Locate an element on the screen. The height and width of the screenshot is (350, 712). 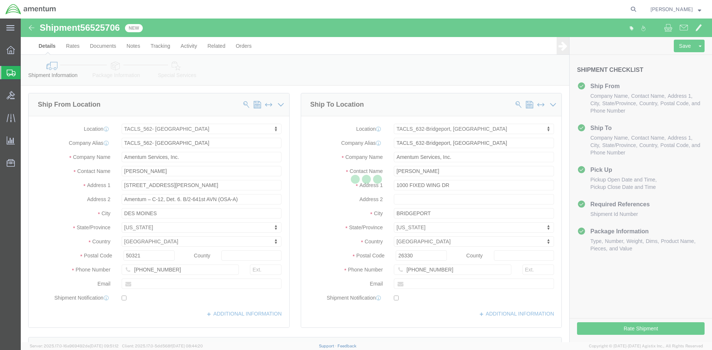
a: Support is located at coordinates (328, 346).